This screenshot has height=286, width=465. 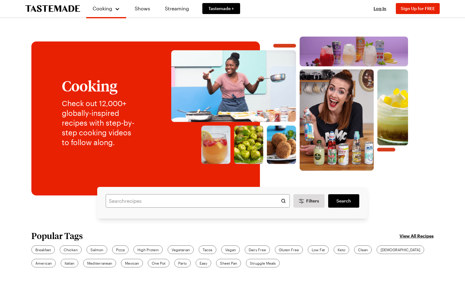 I want to click on h1: Cooking, so click(x=101, y=86).